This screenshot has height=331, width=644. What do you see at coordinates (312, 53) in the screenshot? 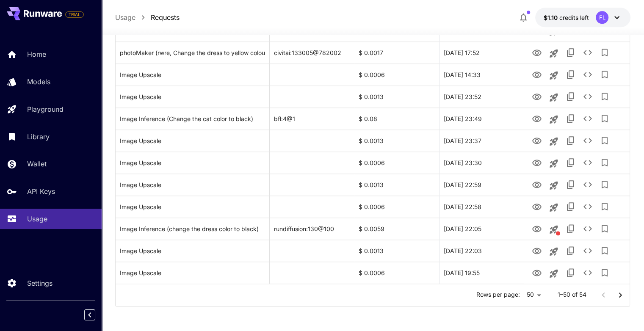
I see `div: civitai:133005@782002` at bounding box center [312, 53].